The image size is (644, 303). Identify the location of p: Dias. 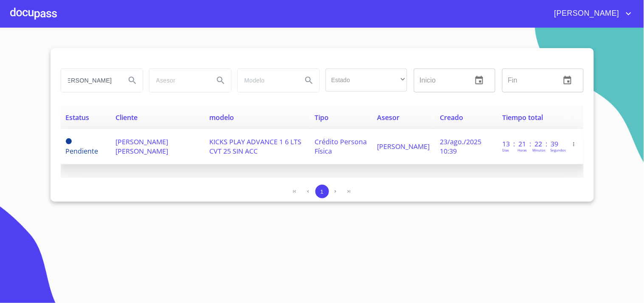
(506, 150).